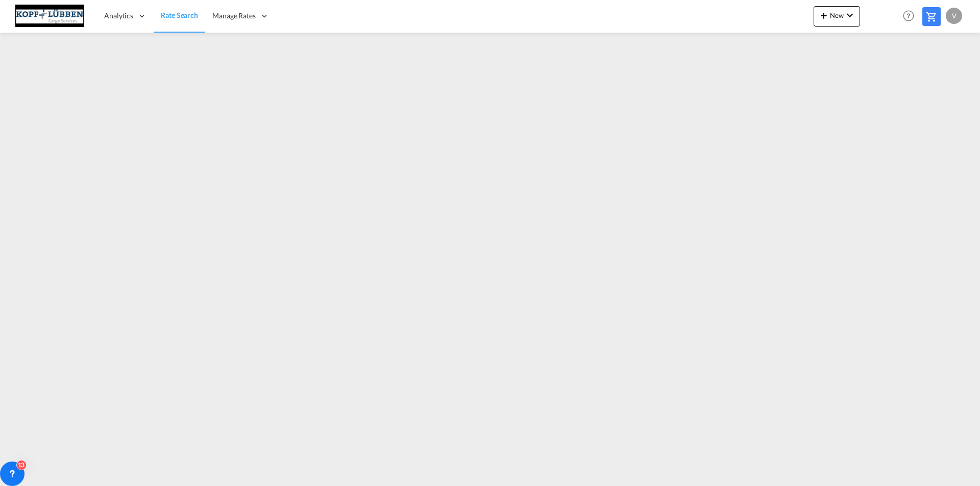 Image resolution: width=980 pixels, height=486 pixels. Describe the element at coordinates (911, 16) in the screenshot. I see `div: Help` at that location.